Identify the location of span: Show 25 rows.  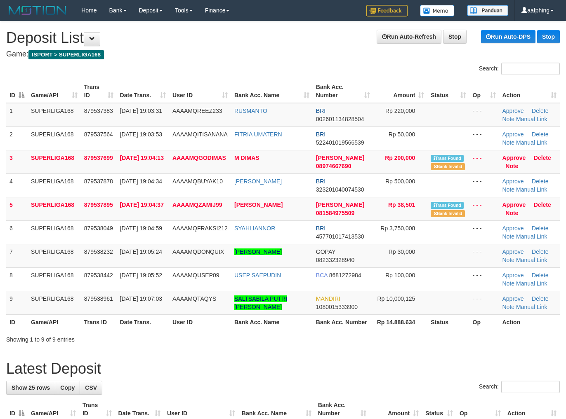
(31, 388).